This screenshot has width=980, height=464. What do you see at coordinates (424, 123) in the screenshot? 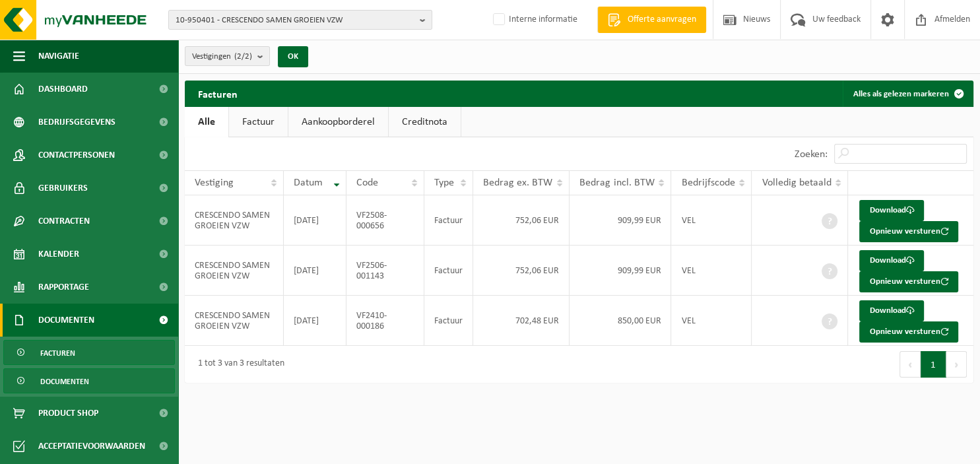
I see `a: Creditnota` at bounding box center [424, 123].